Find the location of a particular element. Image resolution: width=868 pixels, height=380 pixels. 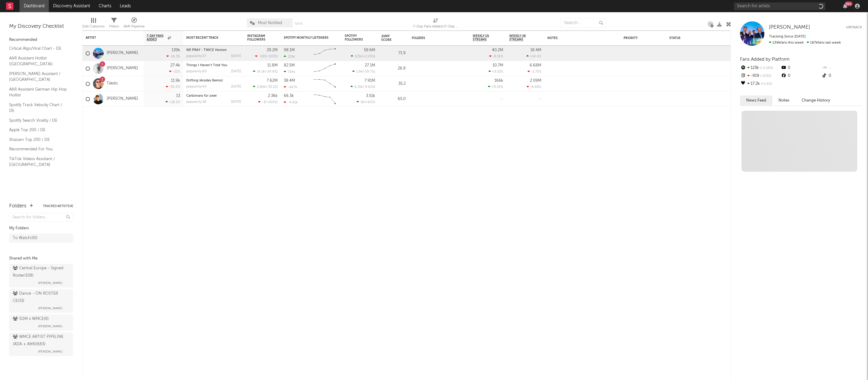

div: Shared with Me is located at coordinates (41, 258).